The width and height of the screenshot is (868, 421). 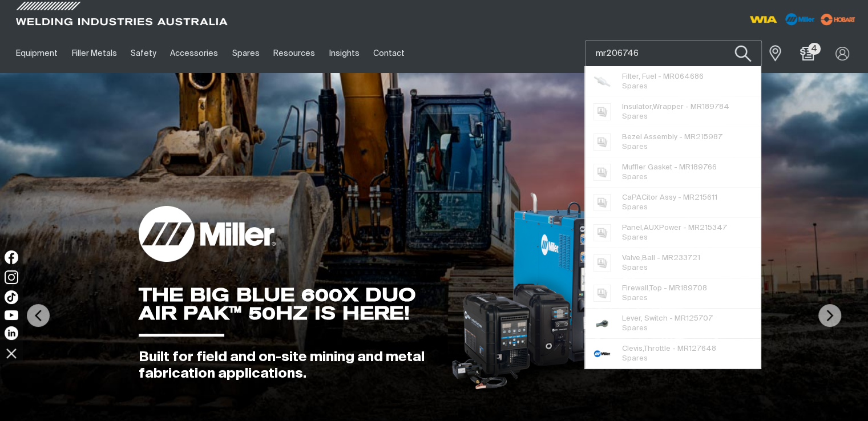 What do you see at coordinates (837, 19) in the screenshot?
I see `img: miller` at bounding box center [837, 19].